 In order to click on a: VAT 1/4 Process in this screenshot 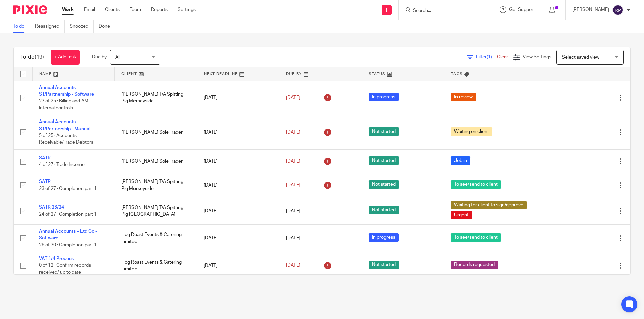, I will do `click(56, 259)`.